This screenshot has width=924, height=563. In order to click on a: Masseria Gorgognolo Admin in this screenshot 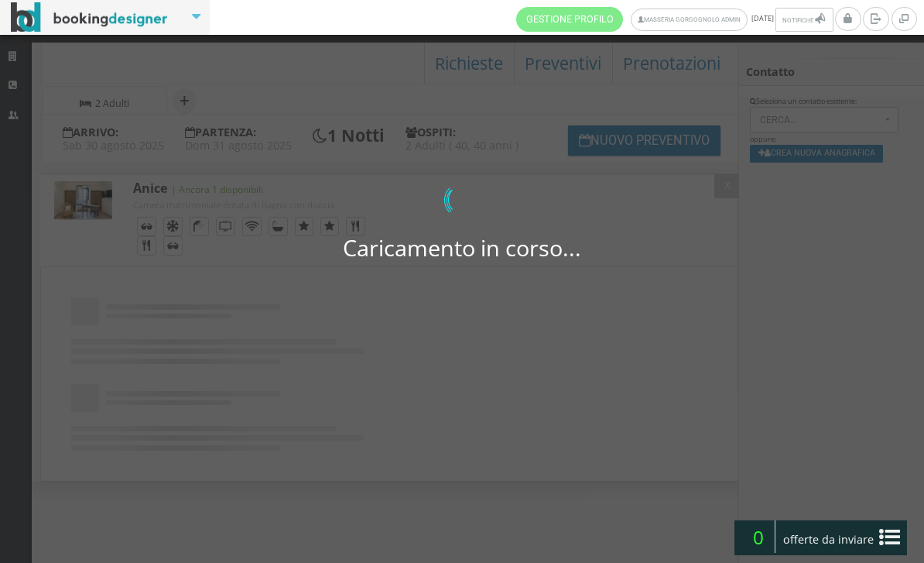, I will do `click(689, 19)`.